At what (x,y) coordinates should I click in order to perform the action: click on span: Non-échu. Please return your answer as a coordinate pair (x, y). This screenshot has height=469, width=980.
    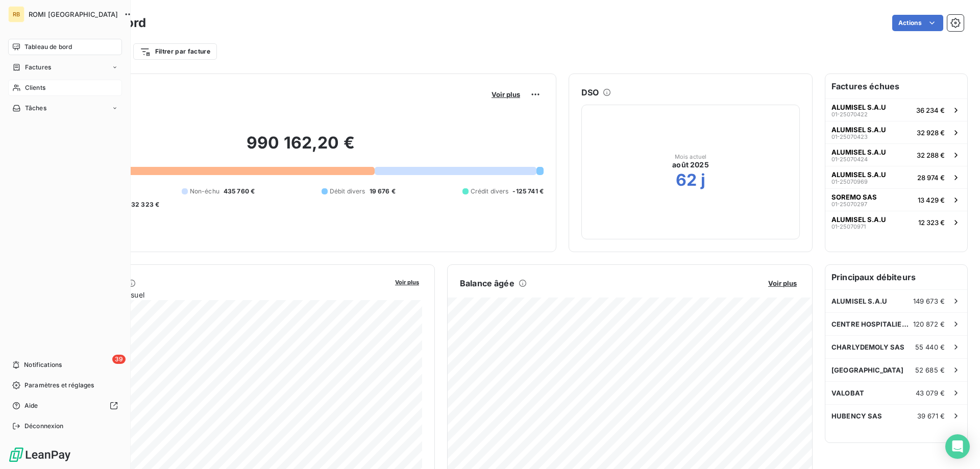
    Looking at the image, I should click on (204, 191).